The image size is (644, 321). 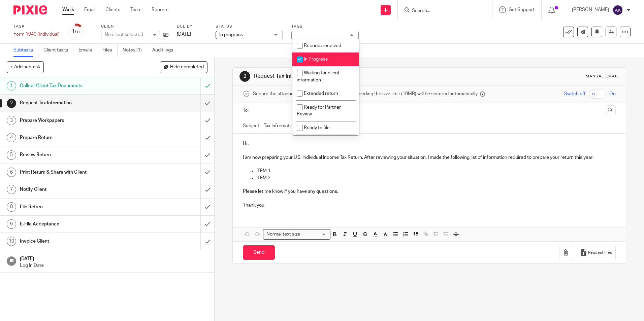 What do you see at coordinates (77, 120) in the screenshot?
I see `h1: Prepare Workpapers` at bounding box center [77, 120].